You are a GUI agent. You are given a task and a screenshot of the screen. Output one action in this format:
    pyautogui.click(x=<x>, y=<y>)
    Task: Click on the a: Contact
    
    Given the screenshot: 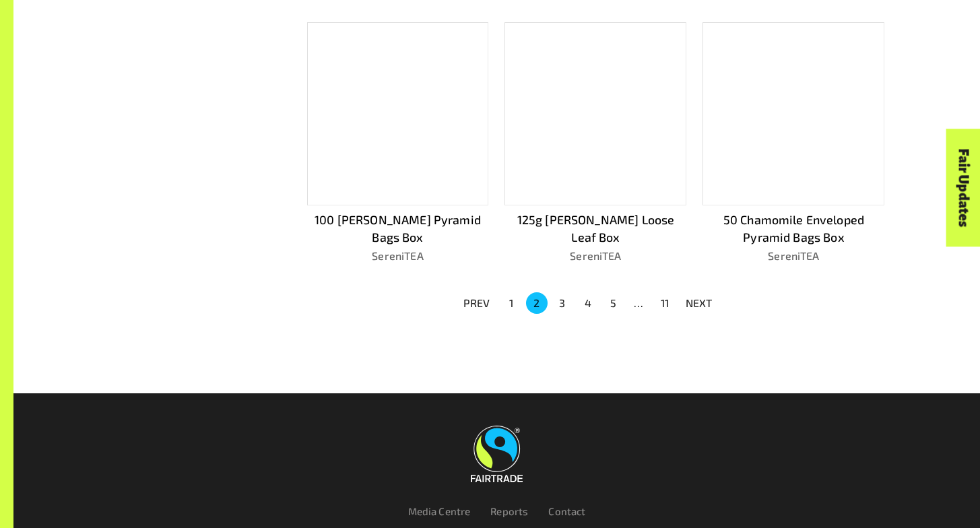 What is the action you would take?
    pyautogui.click(x=567, y=511)
    